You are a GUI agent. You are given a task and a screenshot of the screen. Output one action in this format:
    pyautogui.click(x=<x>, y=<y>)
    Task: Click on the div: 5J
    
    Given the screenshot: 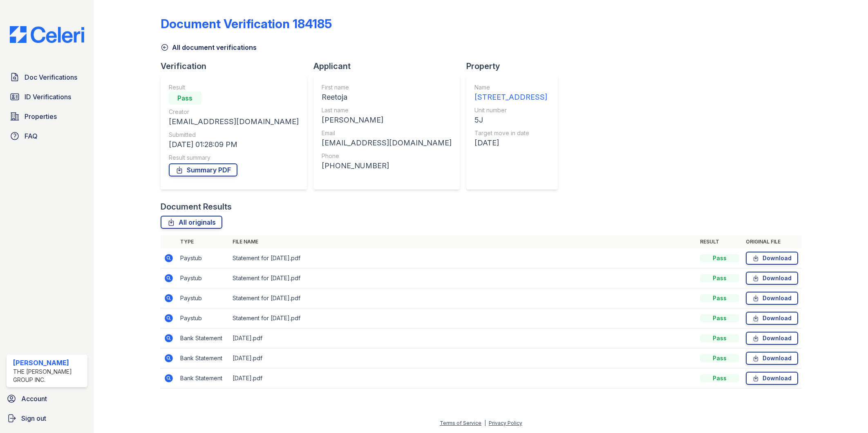 What is the action you would take?
    pyautogui.click(x=511, y=120)
    